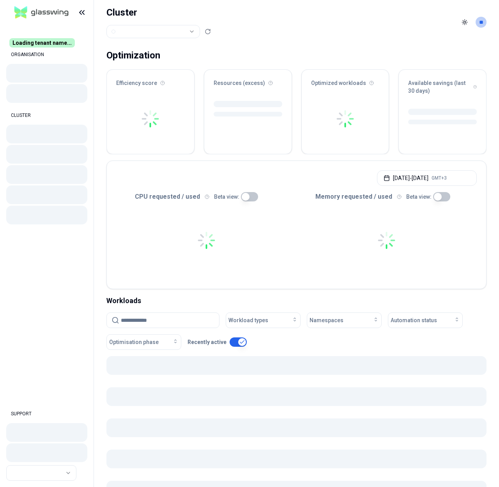 Image resolution: width=499 pixels, height=487 pixels. I want to click on div: CLUSTER, so click(47, 115).